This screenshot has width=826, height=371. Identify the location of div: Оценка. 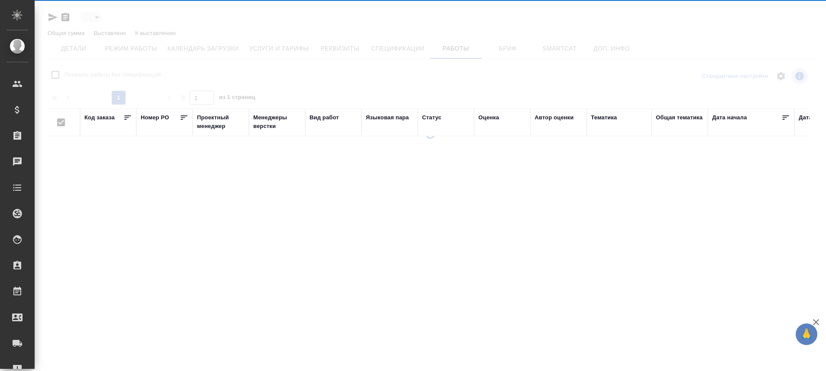
(489, 118).